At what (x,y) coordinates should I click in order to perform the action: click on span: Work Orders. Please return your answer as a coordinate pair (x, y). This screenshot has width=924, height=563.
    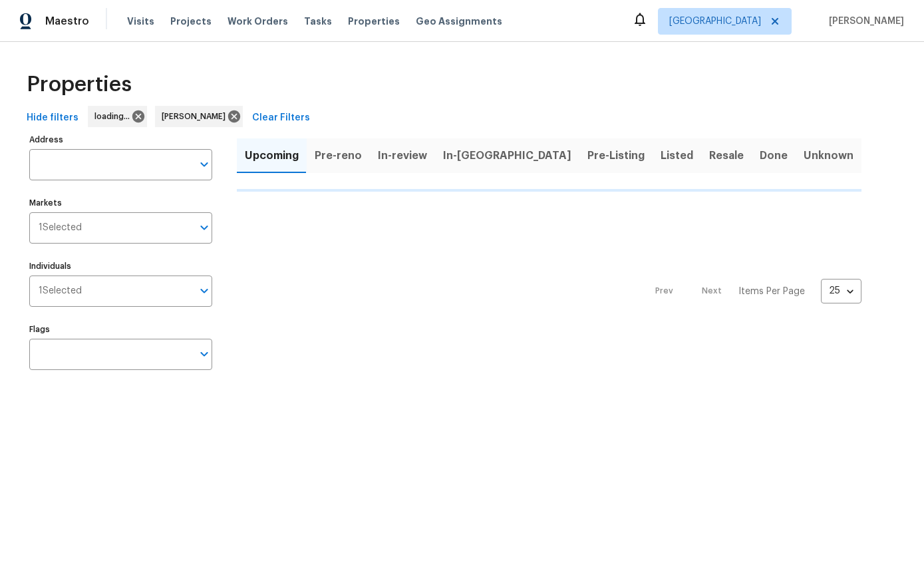
    Looking at the image, I should click on (258, 22).